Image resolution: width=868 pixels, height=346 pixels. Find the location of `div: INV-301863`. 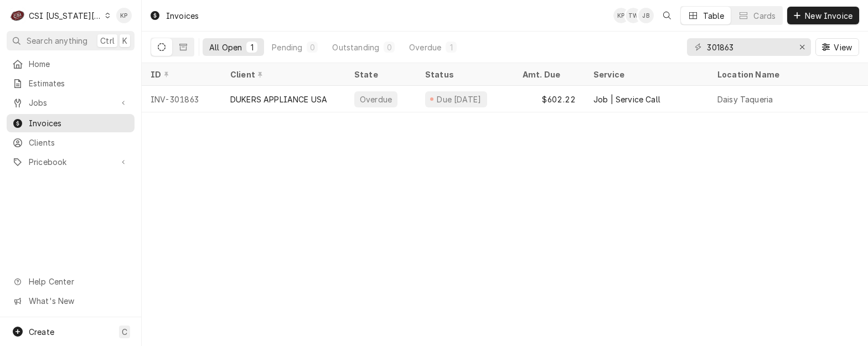

div: INV-301863 is located at coordinates (181, 99).